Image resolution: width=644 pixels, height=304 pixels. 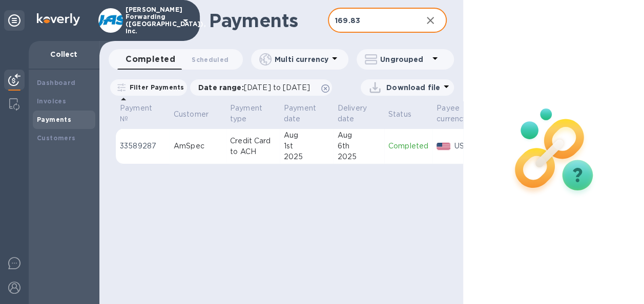 What do you see at coordinates (257, 88) in the screenshot?
I see `p: Date range :` at bounding box center [257, 88].